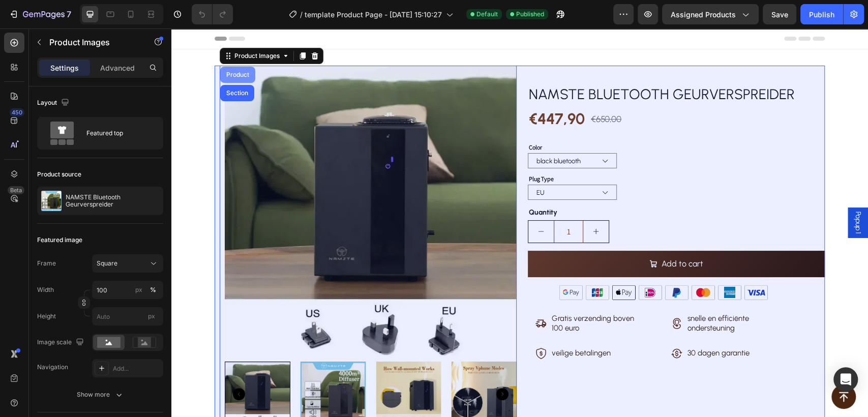  What do you see at coordinates (100, 395) in the screenshot?
I see `button: Show more` at bounding box center [100, 395].